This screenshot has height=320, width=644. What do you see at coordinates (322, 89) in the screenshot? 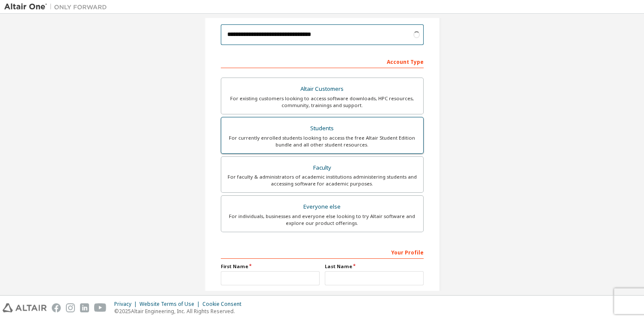
I see `div: Altair Customers` at bounding box center [322, 89].